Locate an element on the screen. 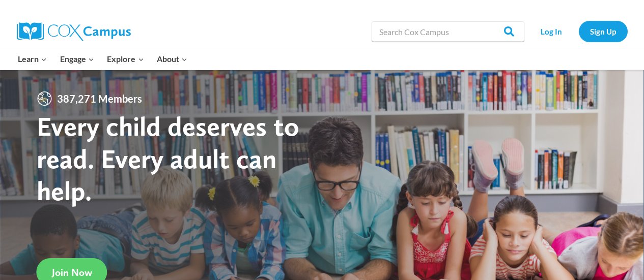  a: Sign Up is located at coordinates (604, 31).